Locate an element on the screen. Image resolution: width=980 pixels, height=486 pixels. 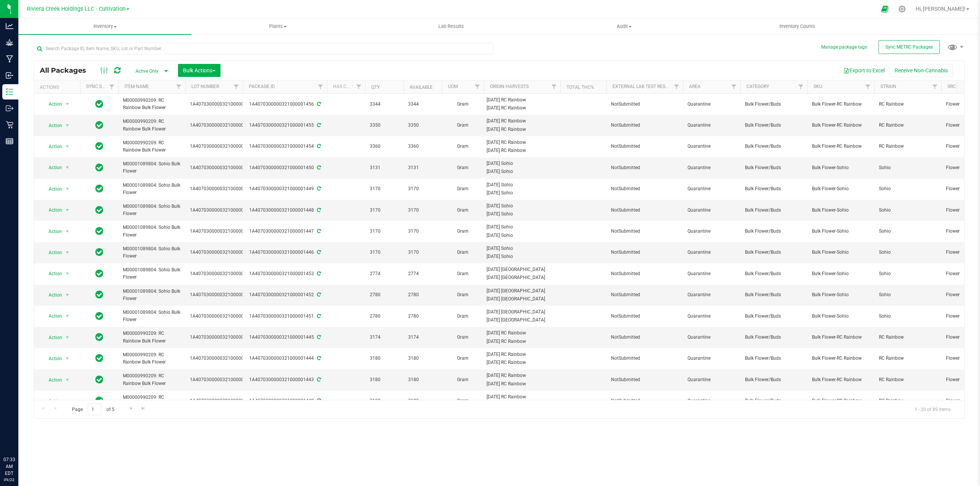
a: Total THC% is located at coordinates (581, 88).